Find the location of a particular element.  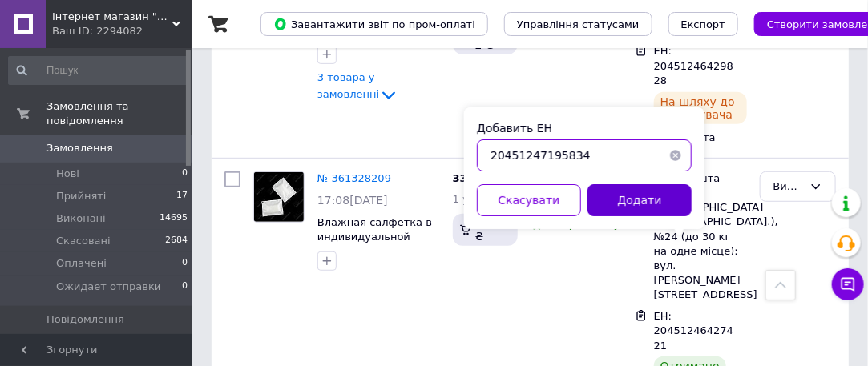

span: ЕН: 20451246429828 is located at coordinates (693, 66).